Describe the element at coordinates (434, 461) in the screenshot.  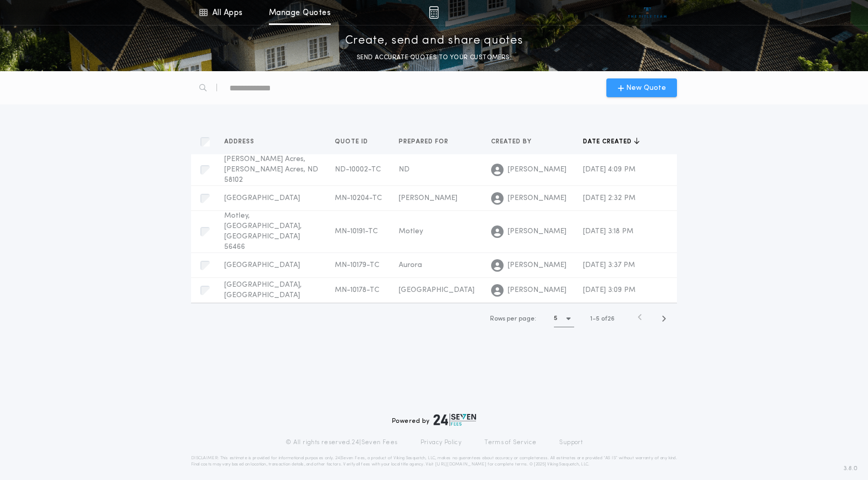
I see `p: DISCLAIMER: This estimate is provided for informational purposes only. 24|Seven Fees, a product o...` at that location.